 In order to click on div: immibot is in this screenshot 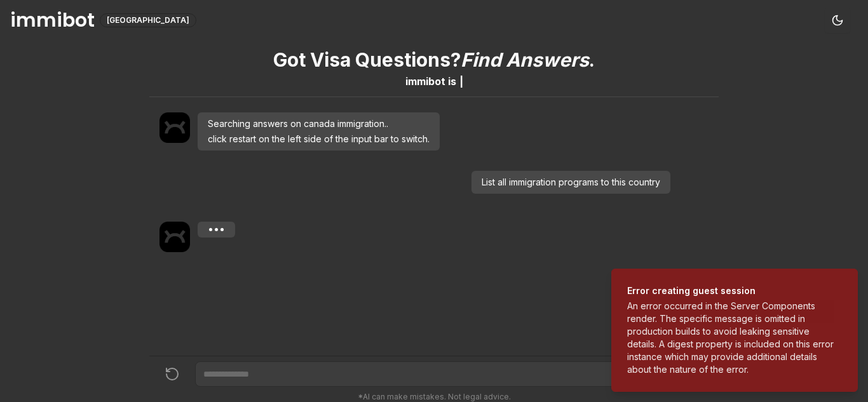, I will do `click(431, 81)`.